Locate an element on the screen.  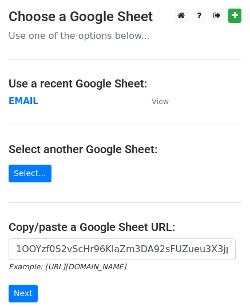
p: Use one of the options below... is located at coordinates (125, 35).